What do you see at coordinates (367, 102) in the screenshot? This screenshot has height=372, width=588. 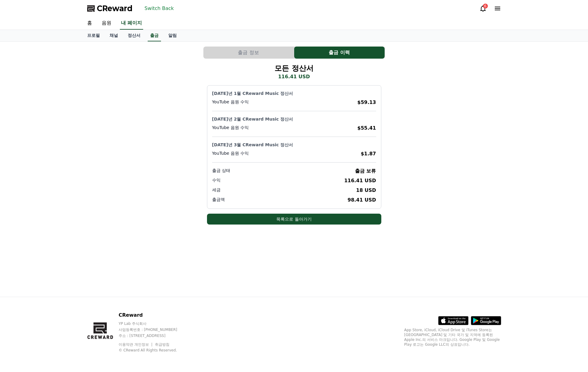 I see `font: $59.13` at bounding box center [367, 102].